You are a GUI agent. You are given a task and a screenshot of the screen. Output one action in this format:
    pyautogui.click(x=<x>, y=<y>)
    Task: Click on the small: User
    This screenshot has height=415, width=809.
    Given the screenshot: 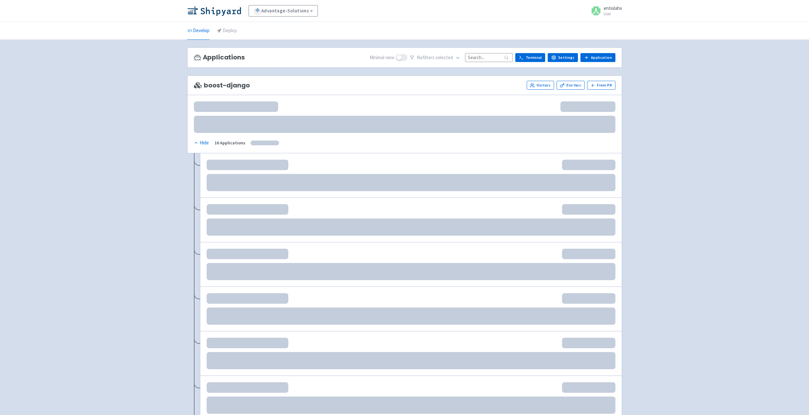 What is the action you would take?
    pyautogui.click(x=613, y=14)
    